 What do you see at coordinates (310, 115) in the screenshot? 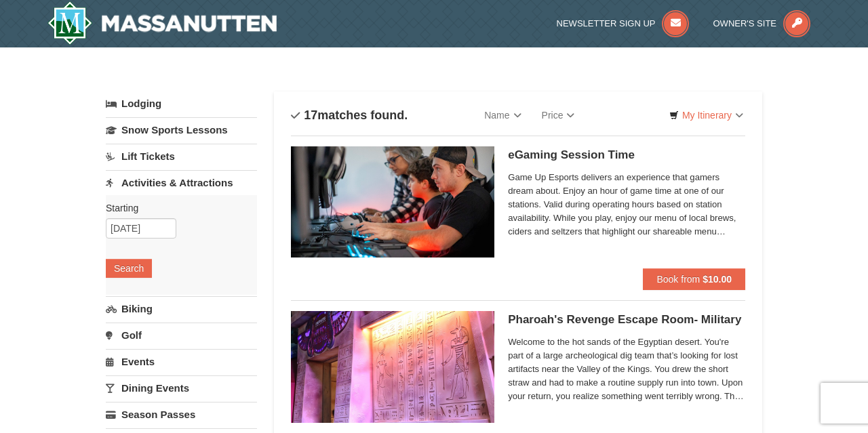
I see `span: 17` at bounding box center [310, 115].